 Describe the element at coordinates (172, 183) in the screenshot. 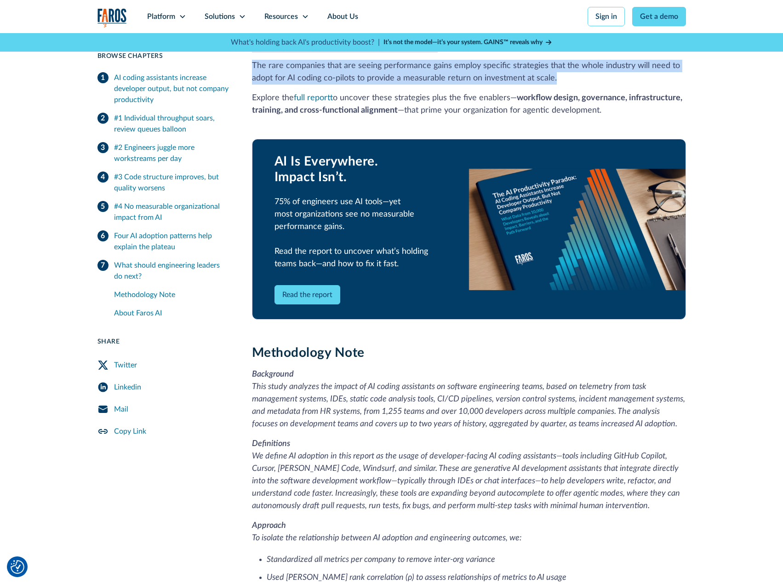

I see `div: #3 Code structure improves, but quality worsens` at that location.